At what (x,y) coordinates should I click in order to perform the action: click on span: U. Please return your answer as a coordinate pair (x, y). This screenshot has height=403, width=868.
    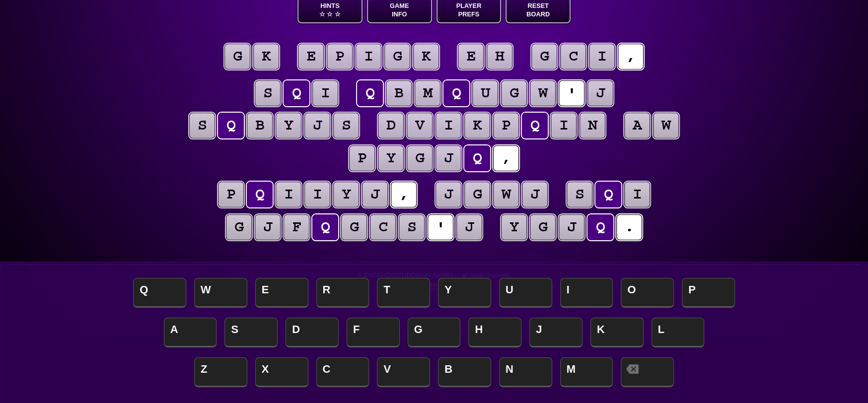
    Looking at the image, I should click on (525, 293).